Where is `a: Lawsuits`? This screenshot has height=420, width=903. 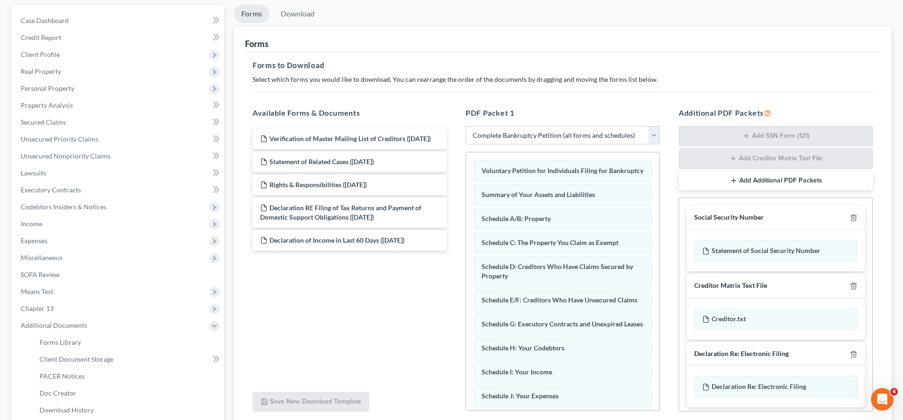 a: Lawsuits is located at coordinates (119, 173).